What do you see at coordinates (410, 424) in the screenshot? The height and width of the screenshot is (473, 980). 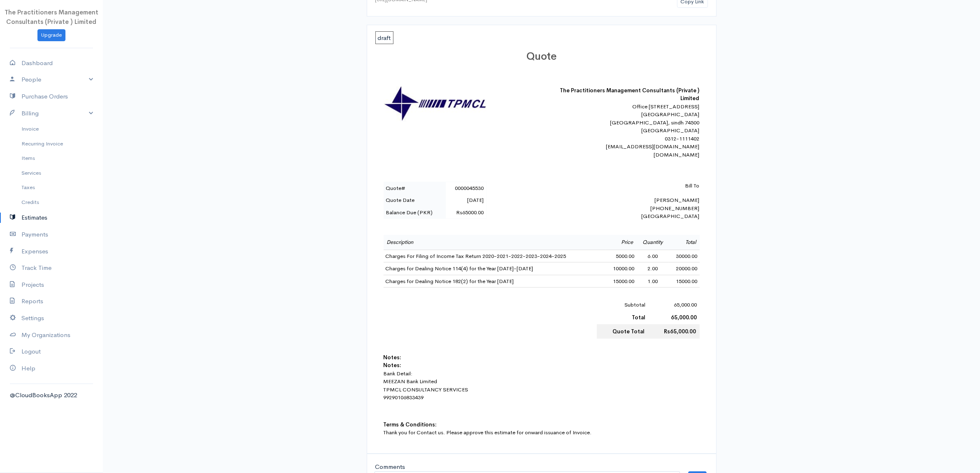 I see `b: Terms & Conditions:` at bounding box center [410, 424].